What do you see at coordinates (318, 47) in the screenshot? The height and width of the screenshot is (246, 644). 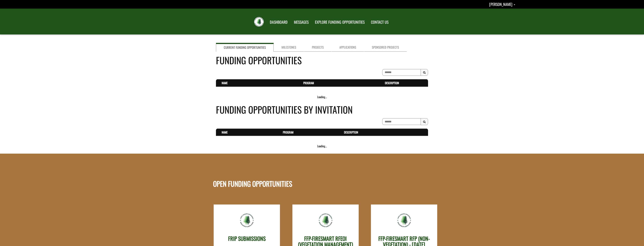 I see `a: Projects` at bounding box center [318, 47].